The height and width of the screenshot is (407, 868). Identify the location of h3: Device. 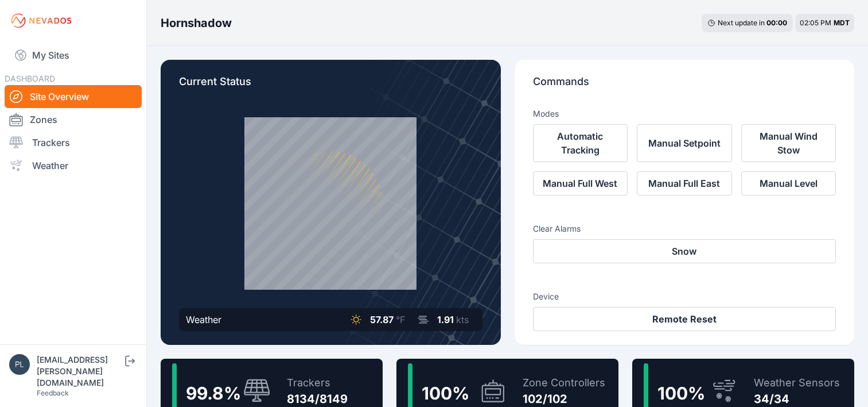
(684, 296).